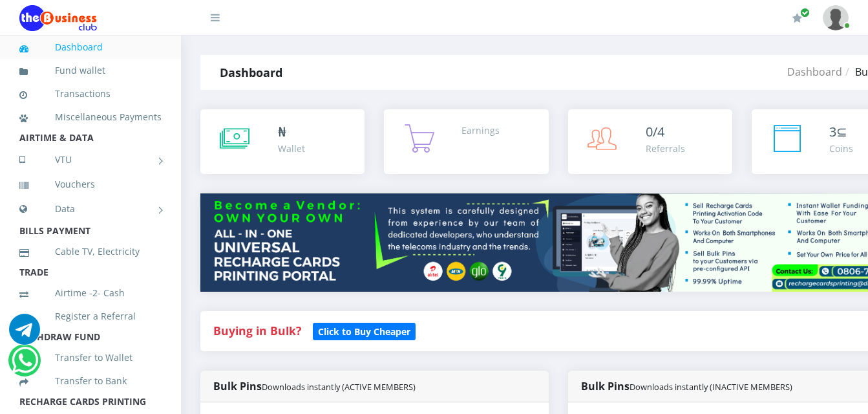 The width and height of the screenshot is (868, 414). I want to click on a: VTU, so click(91, 160).